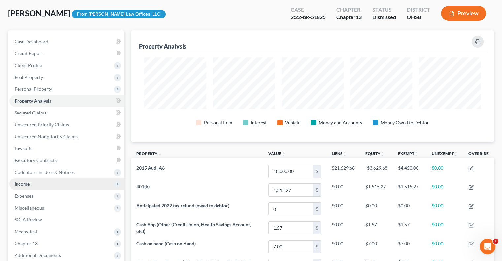  Describe the element at coordinates (479, 155) in the screenshot. I see `th: Override` at that location.